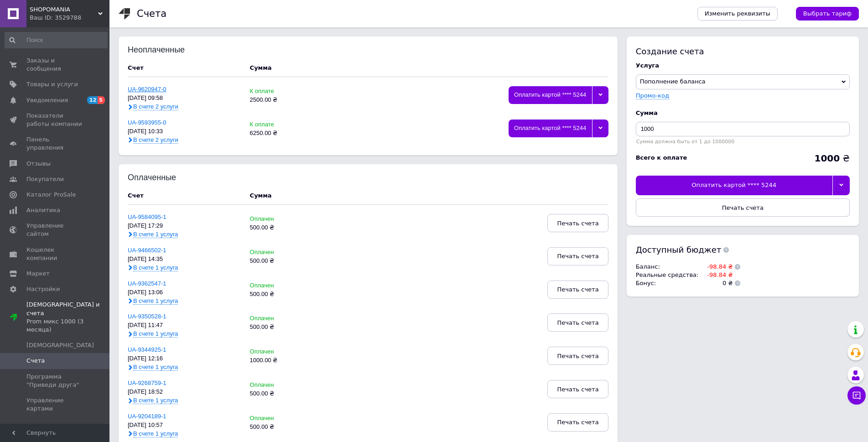  Describe the element at coordinates (55, 254) in the screenshot. I see `span: Кошелек компании` at that location.